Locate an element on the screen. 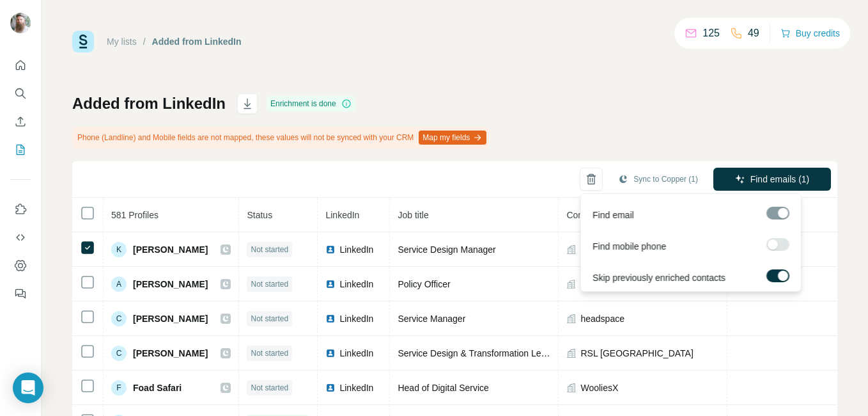  span: Status is located at coordinates (260, 215).